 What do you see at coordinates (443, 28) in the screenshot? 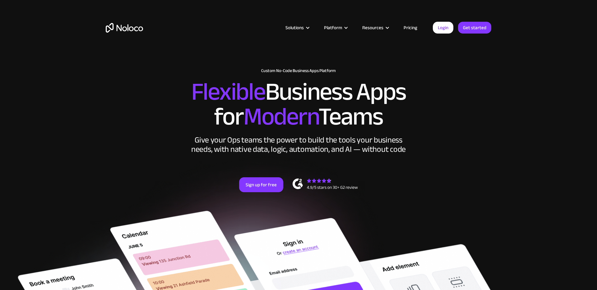
I see `a: Login` at bounding box center [443, 28].